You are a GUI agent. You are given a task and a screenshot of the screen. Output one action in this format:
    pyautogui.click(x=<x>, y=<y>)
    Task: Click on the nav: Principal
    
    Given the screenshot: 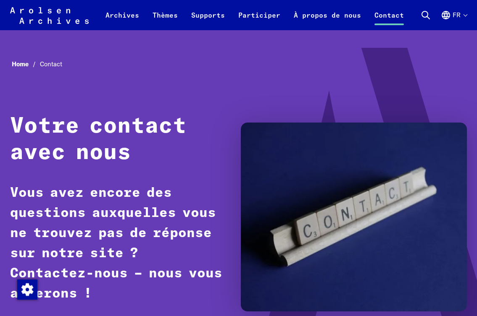 What is the action you would take?
    pyautogui.click(x=255, y=15)
    